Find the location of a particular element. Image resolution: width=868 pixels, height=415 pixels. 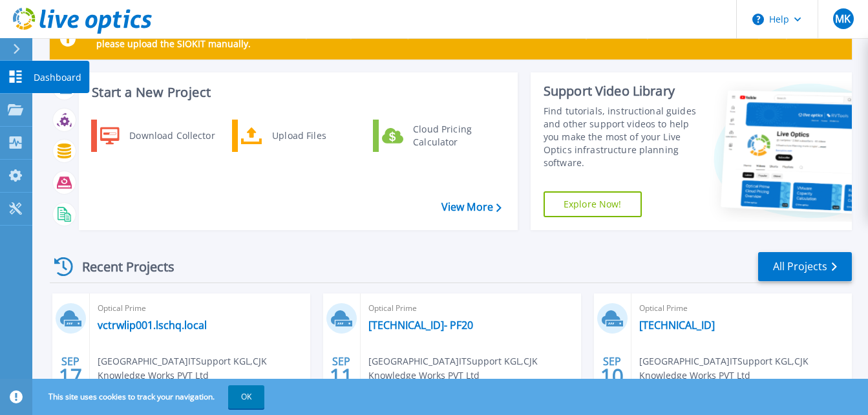

div: Cloud Pricing Calculator is located at coordinates (454, 136).